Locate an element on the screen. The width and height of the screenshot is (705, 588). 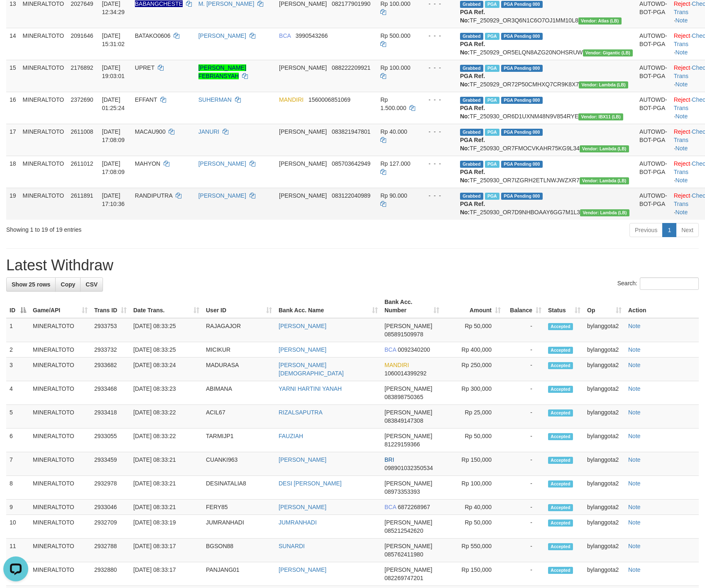
span: Copy 088222209921 to clipboard is located at coordinates (351, 68).